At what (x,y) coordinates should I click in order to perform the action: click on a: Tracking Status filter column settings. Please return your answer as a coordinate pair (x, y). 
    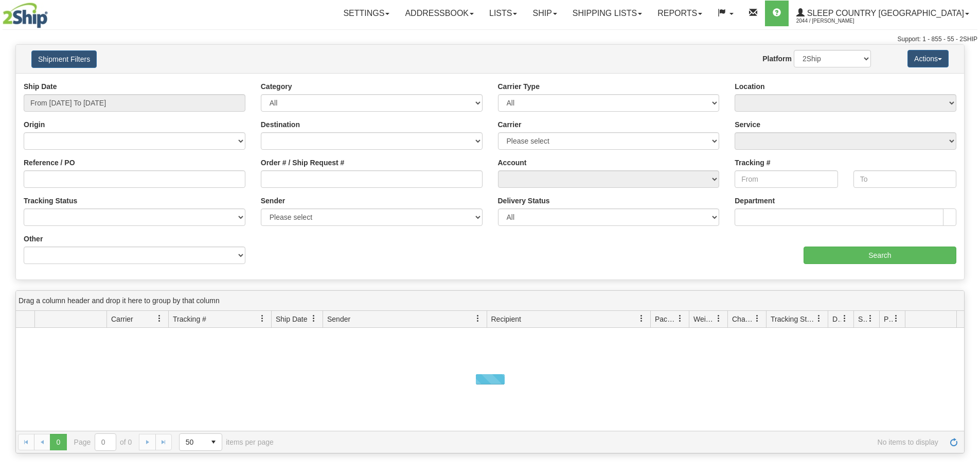
    Looking at the image, I should click on (819, 318).